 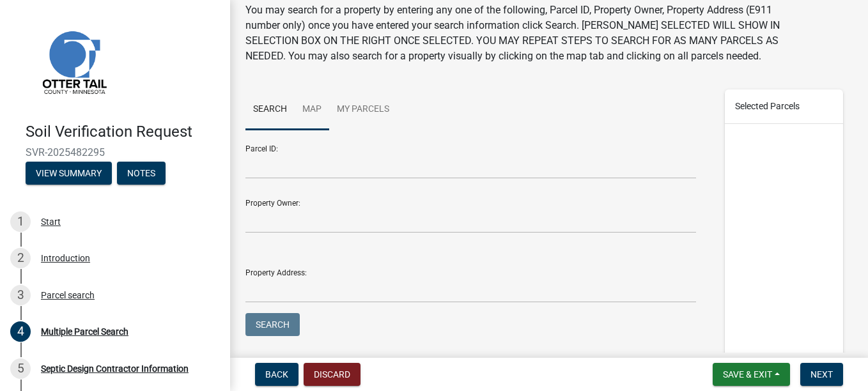 What do you see at coordinates (821, 375) in the screenshot?
I see `button: Next` at bounding box center [821, 375].